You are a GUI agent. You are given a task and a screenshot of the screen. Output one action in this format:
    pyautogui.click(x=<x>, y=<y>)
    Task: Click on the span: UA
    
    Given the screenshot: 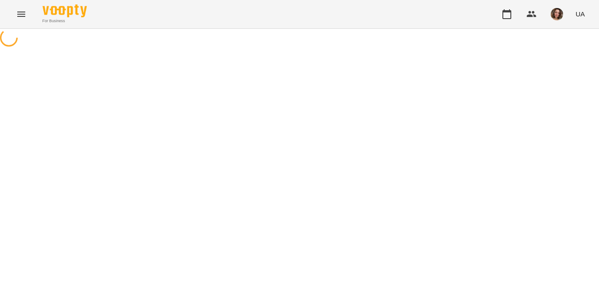 What is the action you would take?
    pyautogui.click(x=580, y=14)
    